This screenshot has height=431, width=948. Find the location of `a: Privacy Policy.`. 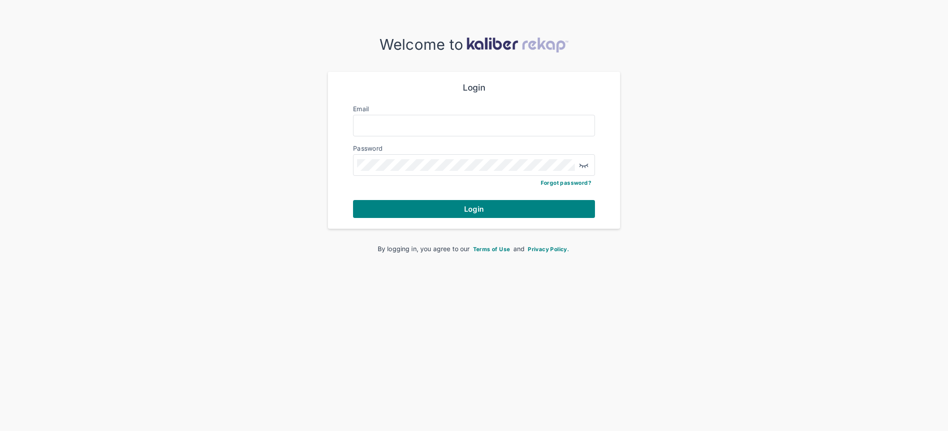

a: Privacy Policy. is located at coordinates (549, 248).